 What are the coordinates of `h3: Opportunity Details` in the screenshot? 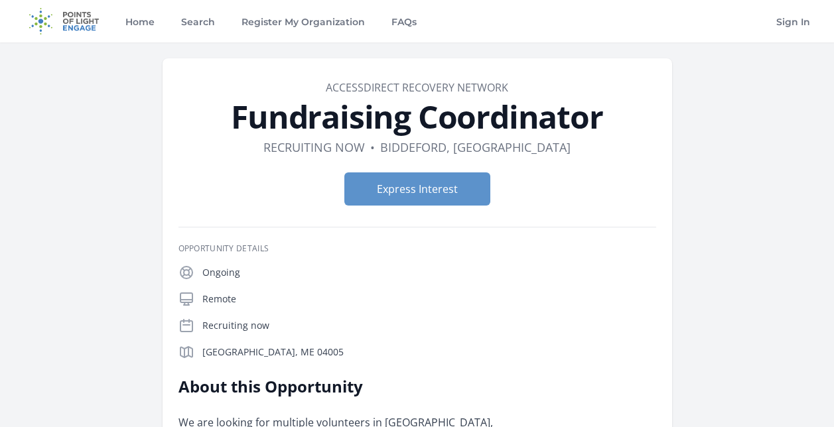 It's located at (418, 249).